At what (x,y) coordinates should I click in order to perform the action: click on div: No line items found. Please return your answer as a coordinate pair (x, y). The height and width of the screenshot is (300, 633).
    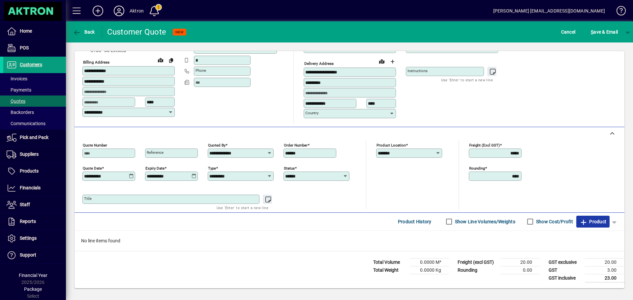
    Looking at the image, I should click on (349, 241).